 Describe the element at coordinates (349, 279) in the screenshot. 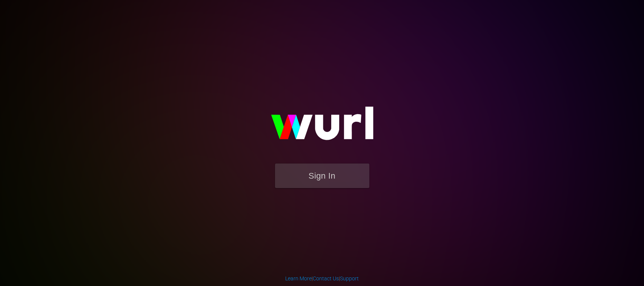

I see `a: Support` at that location.